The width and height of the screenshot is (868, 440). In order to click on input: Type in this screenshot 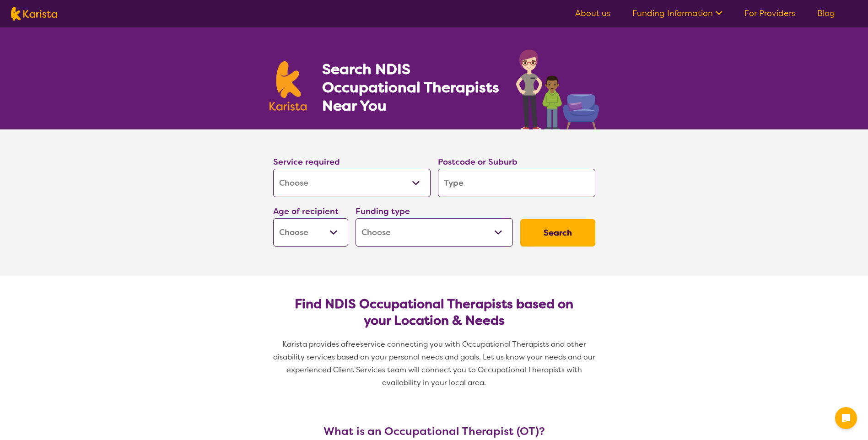, I will do `click(516, 183)`.